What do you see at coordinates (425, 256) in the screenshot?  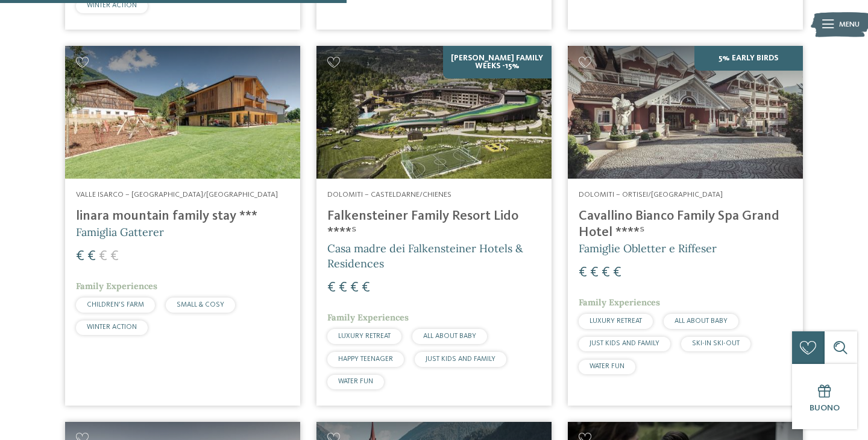 I see `span: Casa madre dei Falkensteiner Hotels & Residences` at bounding box center [425, 256].